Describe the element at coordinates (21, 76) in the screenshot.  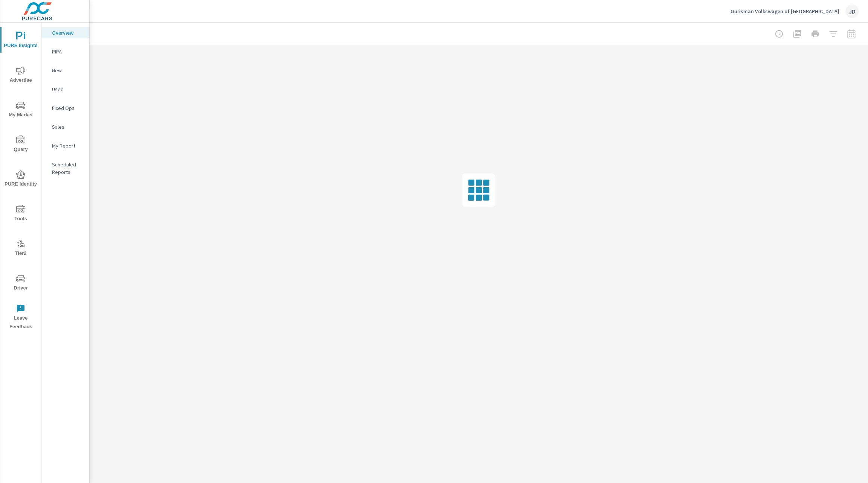
I see `span: Advertise` at that location.